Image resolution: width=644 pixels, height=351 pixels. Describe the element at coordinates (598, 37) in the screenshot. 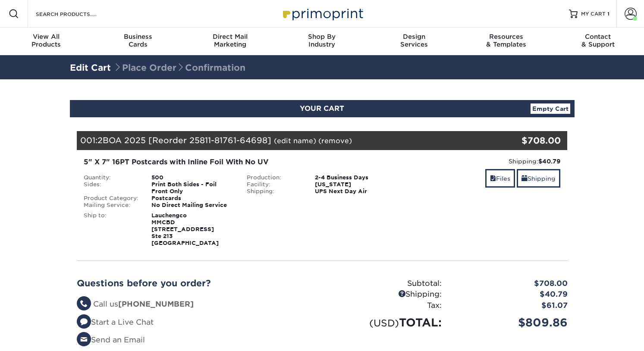

I see `span: Contact` at that location.